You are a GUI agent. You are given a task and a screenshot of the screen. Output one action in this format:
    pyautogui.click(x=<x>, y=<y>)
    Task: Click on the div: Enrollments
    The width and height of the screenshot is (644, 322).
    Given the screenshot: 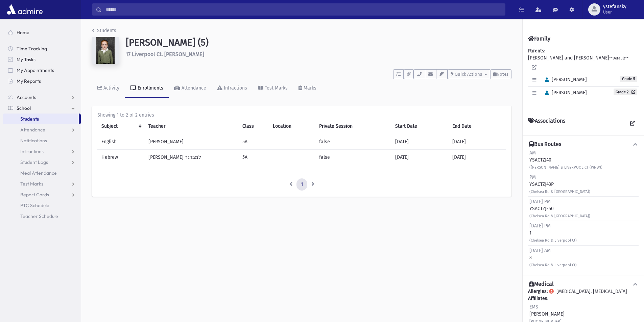 What is the action you would take?
    pyautogui.click(x=150, y=88)
    